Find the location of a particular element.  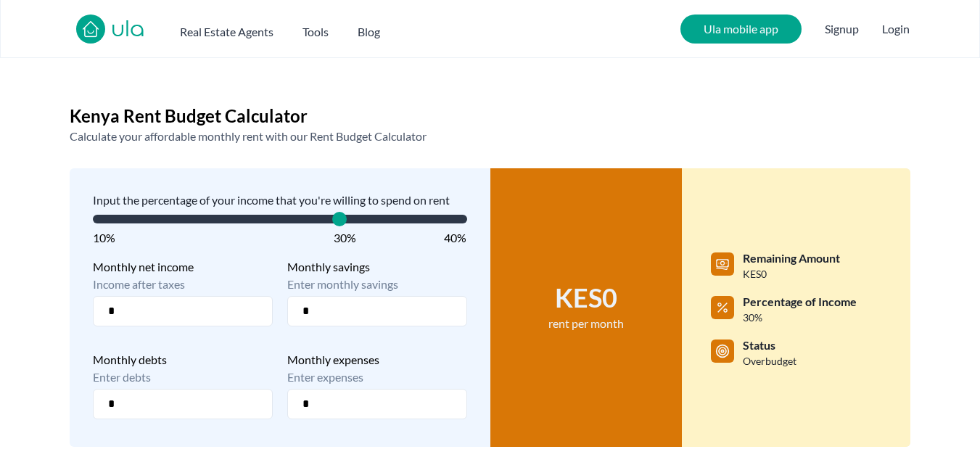

h2: Tools is located at coordinates (315, 32).